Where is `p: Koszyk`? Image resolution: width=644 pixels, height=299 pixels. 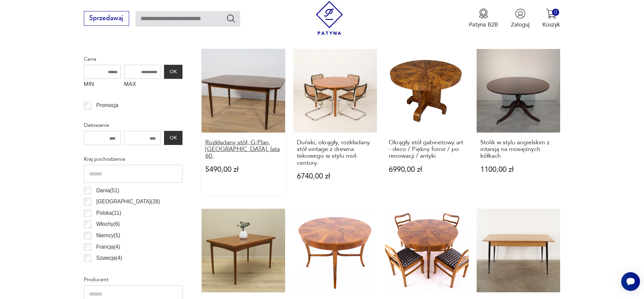 p: Koszyk is located at coordinates (551, 25).